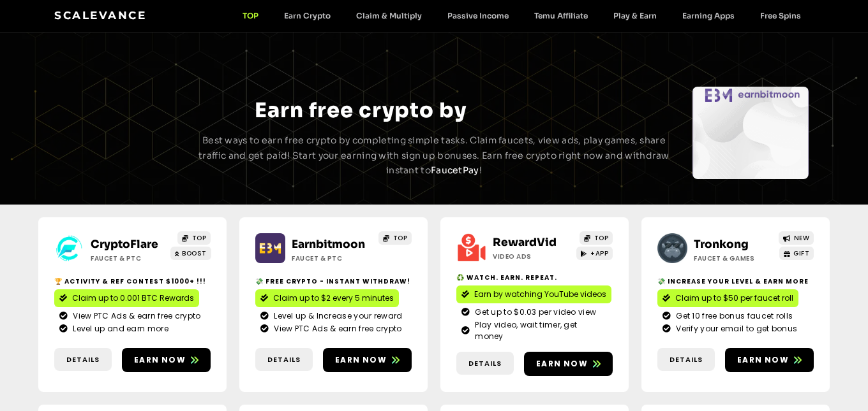 This screenshot has height=411, width=868. What do you see at coordinates (540, 294) in the screenshot?
I see `span: Earn by watching YouTube videos` at bounding box center [540, 294].